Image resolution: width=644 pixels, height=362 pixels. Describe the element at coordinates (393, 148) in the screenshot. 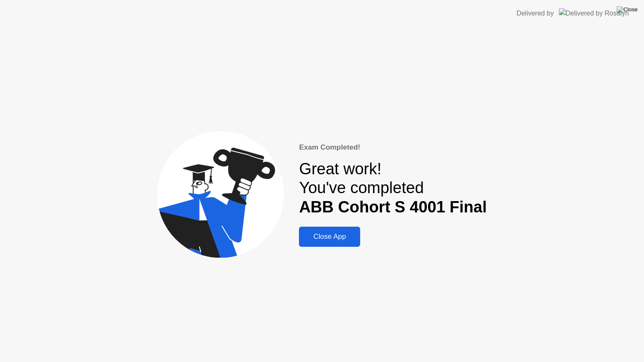

I see `div: Exam Completed!` at that location.